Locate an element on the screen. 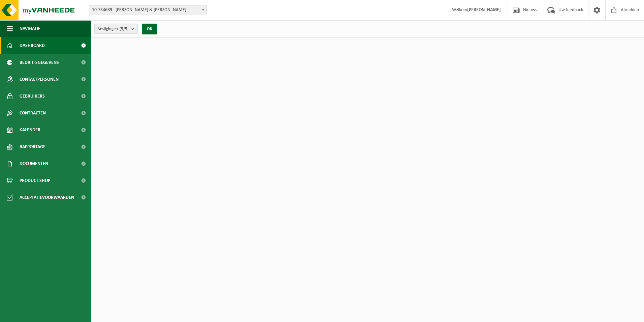 The width and height of the screenshot is (644, 322). span: Rapportage is located at coordinates (33, 147).